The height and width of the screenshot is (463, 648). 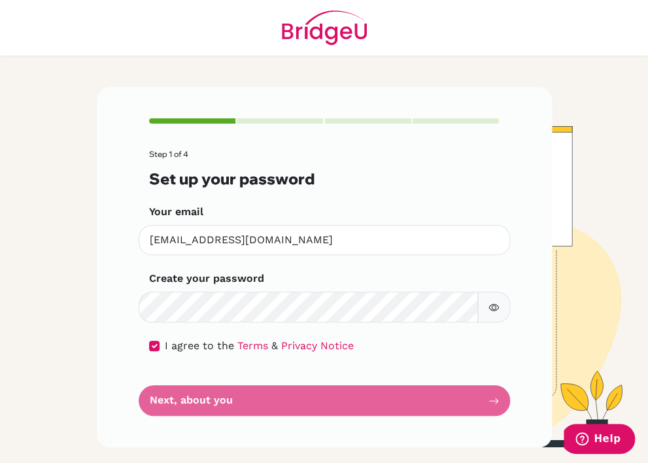 What do you see at coordinates (199, 345) in the screenshot?
I see `span: I agree to the` at bounding box center [199, 345].